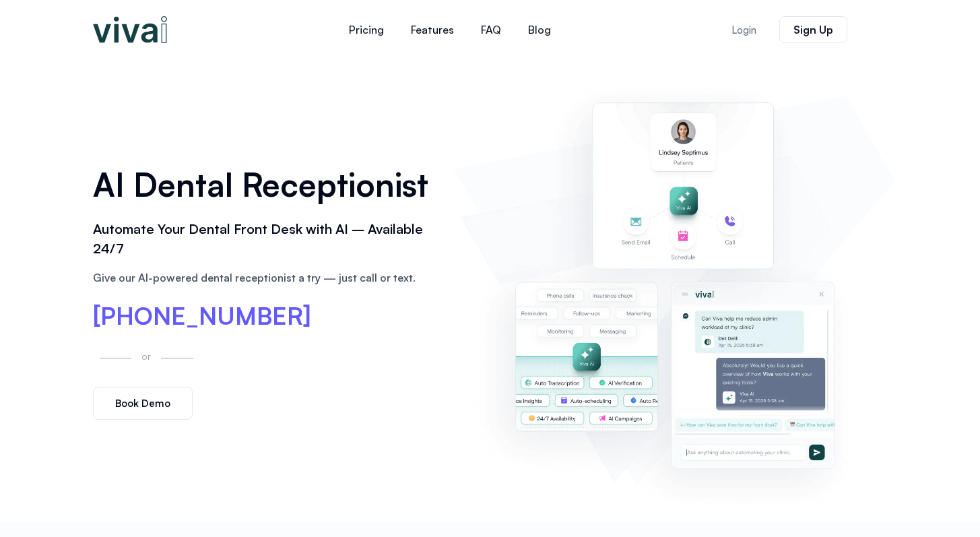  Describe the element at coordinates (743, 29) in the screenshot. I see `span: Login` at that location.